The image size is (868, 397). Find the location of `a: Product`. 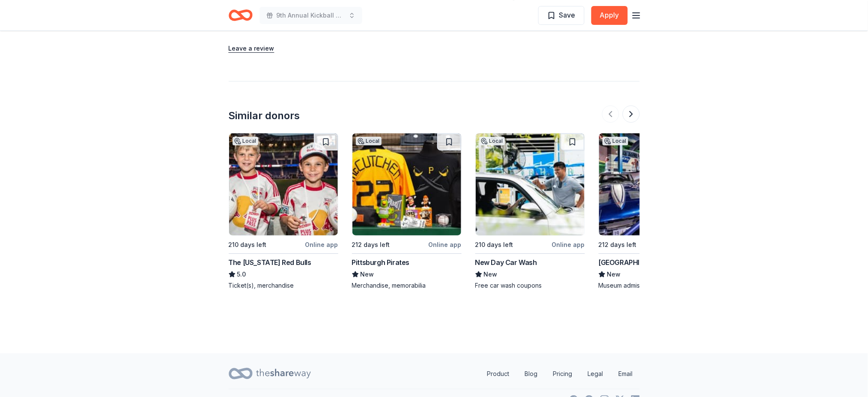

a: Product is located at coordinates (499, 374).